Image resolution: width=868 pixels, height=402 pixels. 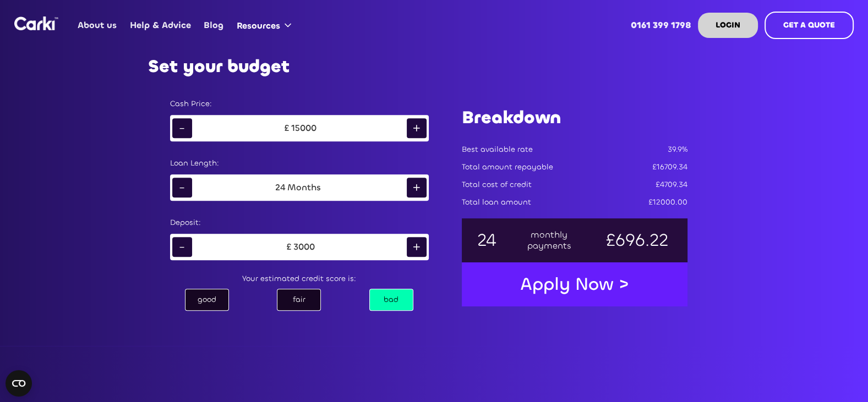 I want to click on div: Your estimated credit score is:, so click(x=299, y=279).